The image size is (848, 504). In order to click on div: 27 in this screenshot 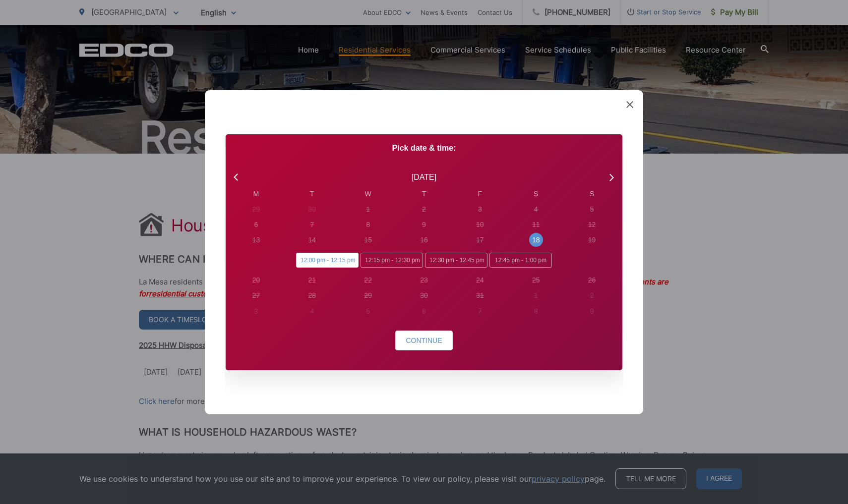, I will do `click(256, 295)`.